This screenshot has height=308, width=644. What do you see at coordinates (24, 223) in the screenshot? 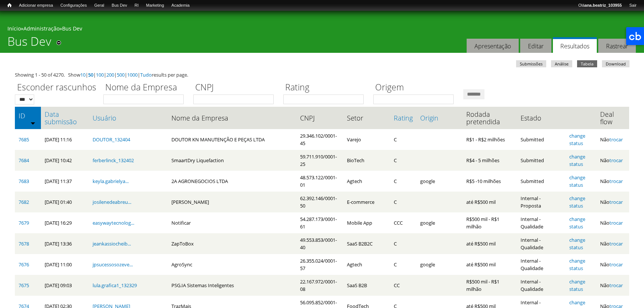
I see `a: 7679` at bounding box center [24, 223].